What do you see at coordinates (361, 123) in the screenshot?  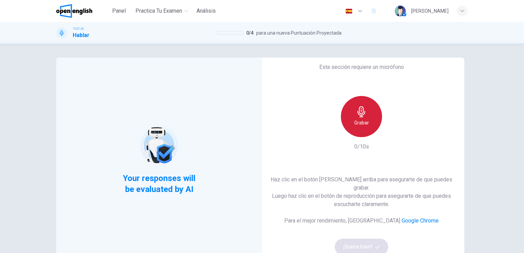 I see `h6: Grabar` at bounding box center [361, 123].